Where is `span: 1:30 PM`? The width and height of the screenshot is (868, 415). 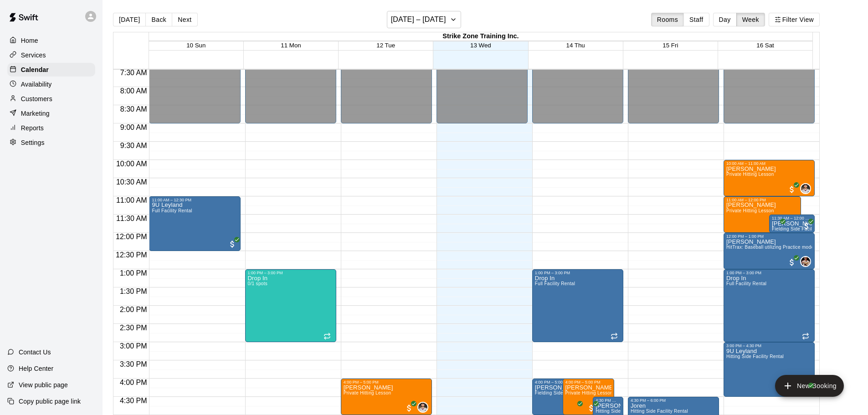
span: 1:30 PM is located at coordinates (133, 291).